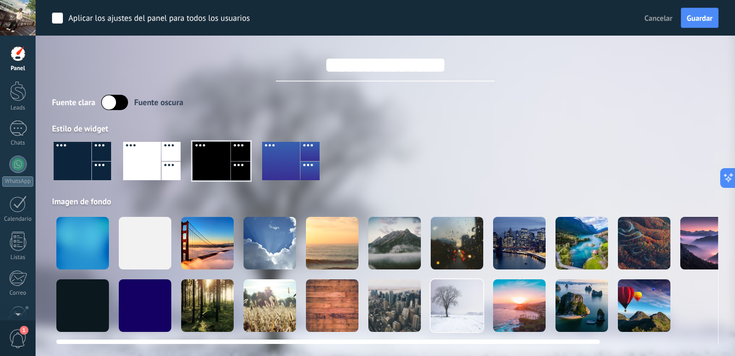  What do you see at coordinates (659, 18) in the screenshot?
I see `span: Cancelar` at bounding box center [659, 18].